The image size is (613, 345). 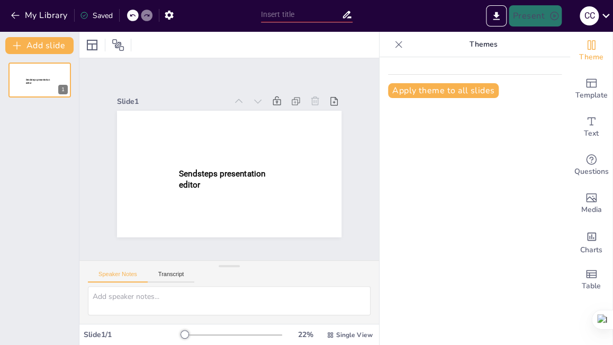 I want to click on button: Transcript, so click(x=171, y=277).